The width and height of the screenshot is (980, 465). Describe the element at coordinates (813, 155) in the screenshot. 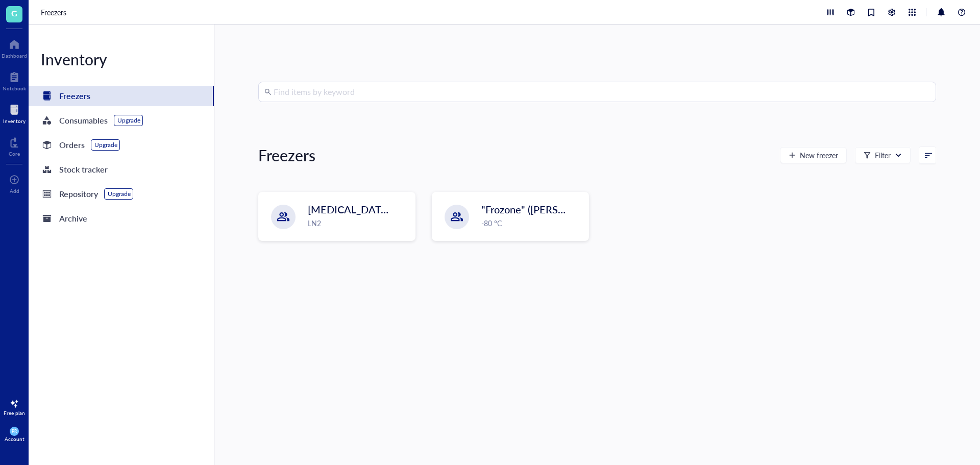

I see `button: New freezer` at that location.